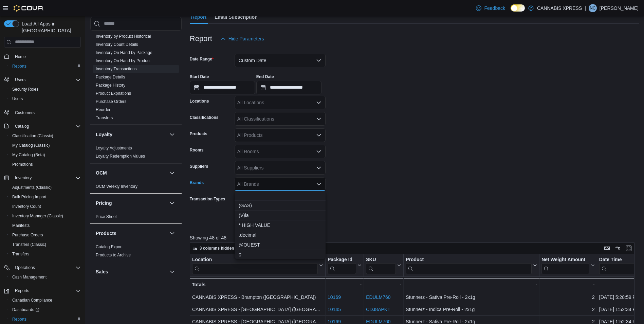 This screenshot has width=644, height=324. What do you see at coordinates (131, 233) in the screenshot?
I see `button: Products` at bounding box center [131, 233].